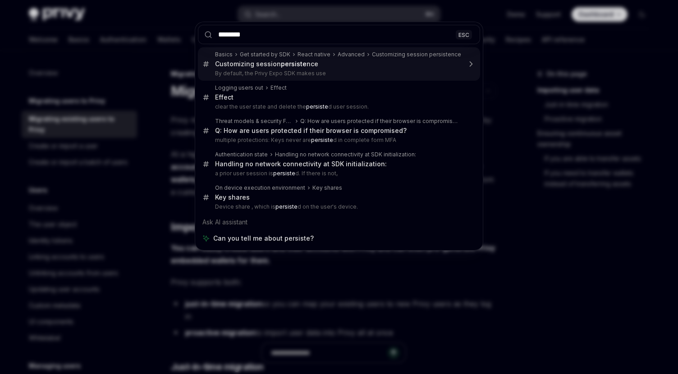 Image resolution: width=678 pixels, height=374 pixels. I want to click on p: multiple protections: Keys never are d in complete form MFA, so click(338, 140).